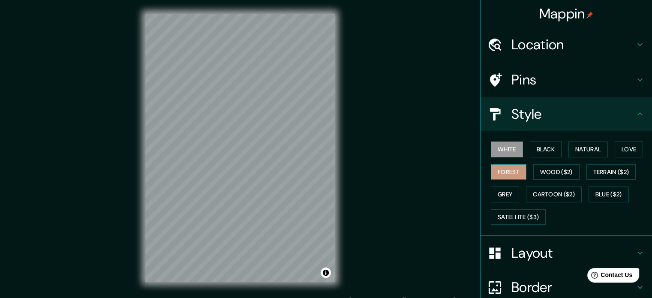 The height and width of the screenshot is (298, 652). Describe the element at coordinates (566, 45) in the screenshot. I see `div: Location` at that location.